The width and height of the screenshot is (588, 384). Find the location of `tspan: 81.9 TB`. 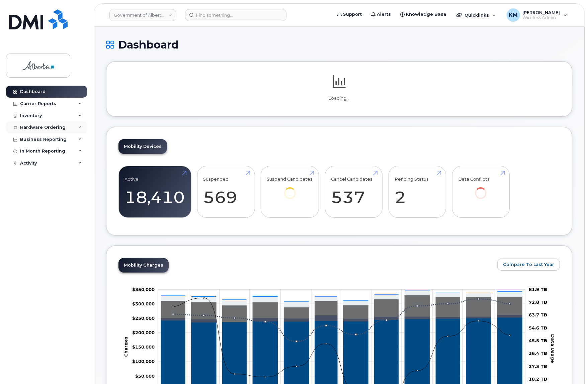

tspan: 81.9 TB is located at coordinates (537, 289).